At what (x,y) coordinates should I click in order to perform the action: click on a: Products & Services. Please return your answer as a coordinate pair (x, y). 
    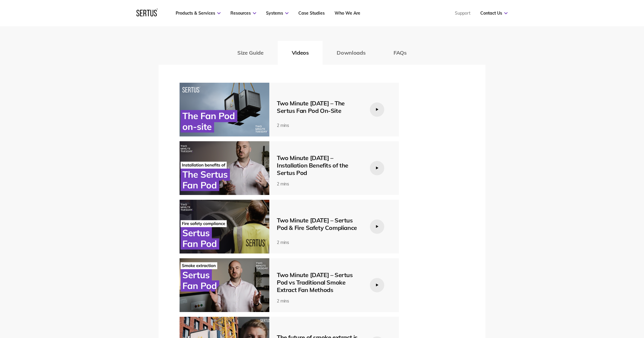
    Looking at the image, I should click on (198, 13).